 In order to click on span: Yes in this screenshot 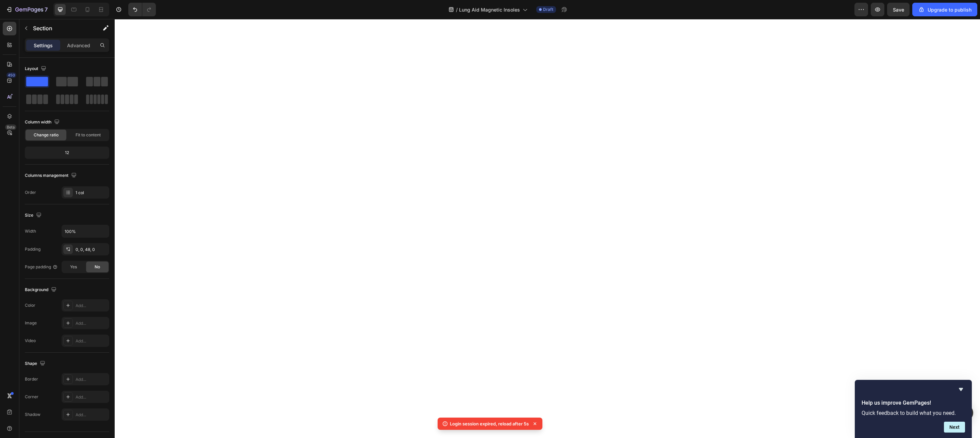, I will do `click(73, 267)`.